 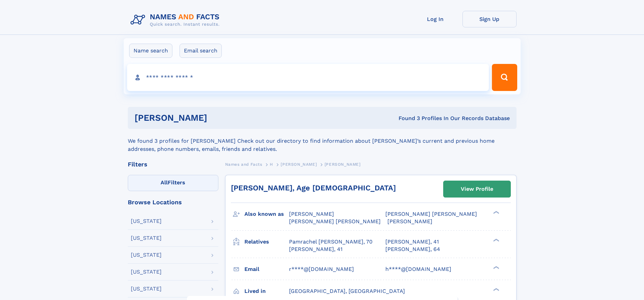 What do you see at coordinates (308, 77) in the screenshot?
I see `input: search input` at bounding box center [308, 77].